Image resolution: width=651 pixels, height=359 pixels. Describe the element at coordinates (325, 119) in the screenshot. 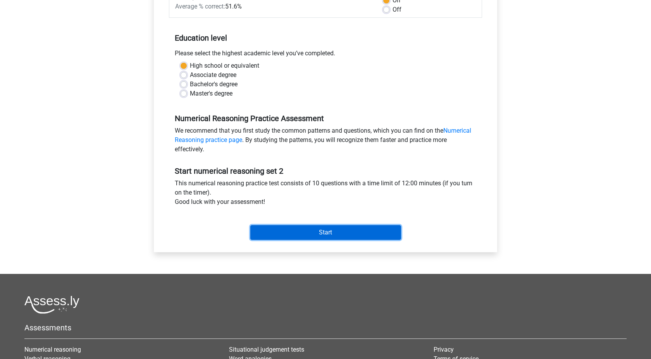

I see `h5: Numerical Reasoning Practice Assessment` at that location.